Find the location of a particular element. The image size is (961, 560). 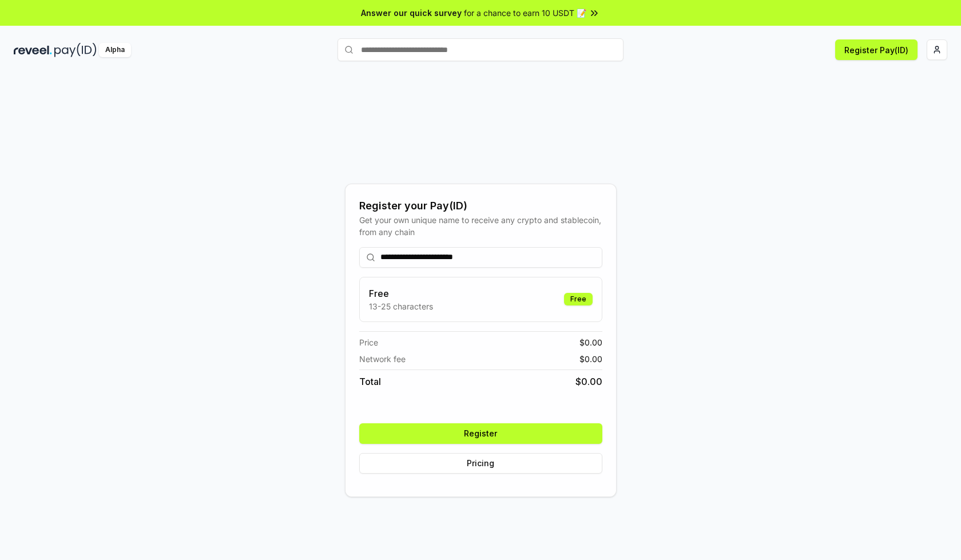

img: pay_id is located at coordinates (76, 49).